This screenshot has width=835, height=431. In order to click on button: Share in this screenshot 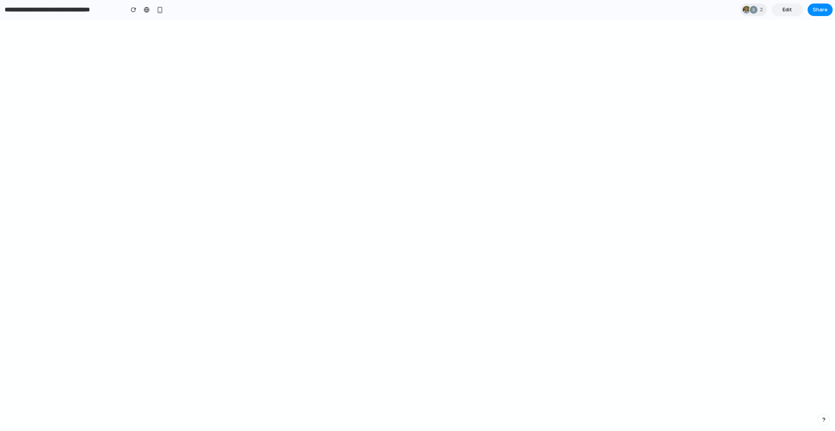, I will do `click(820, 10)`.